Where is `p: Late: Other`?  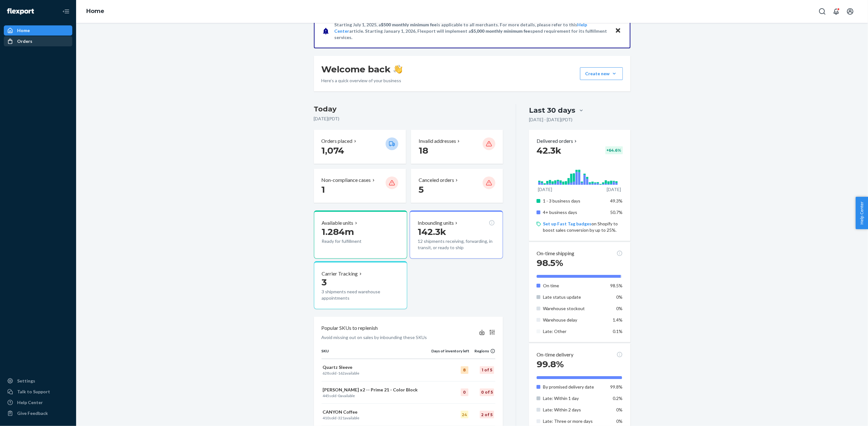 p: Late: Other is located at coordinates (575, 331).